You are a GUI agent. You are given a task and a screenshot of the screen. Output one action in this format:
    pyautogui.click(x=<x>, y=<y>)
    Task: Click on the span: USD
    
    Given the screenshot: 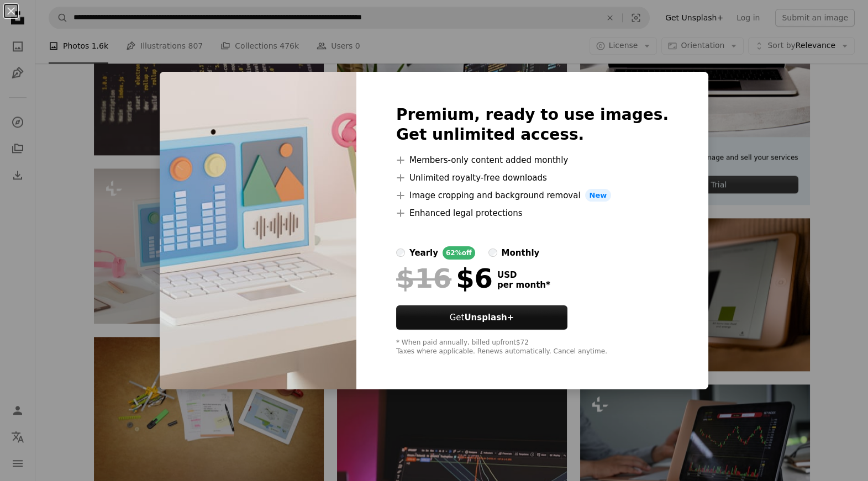 What is the action you would take?
    pyautogui.click(x=524, y=275)
    